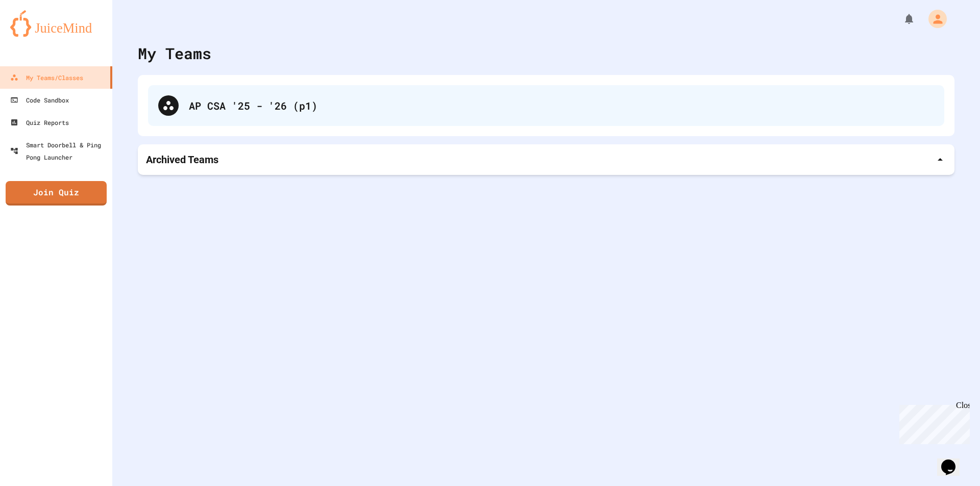 This screenshot has width=980, height=486. I want to click on div: Chat with us now!Close, so click(37, 34).